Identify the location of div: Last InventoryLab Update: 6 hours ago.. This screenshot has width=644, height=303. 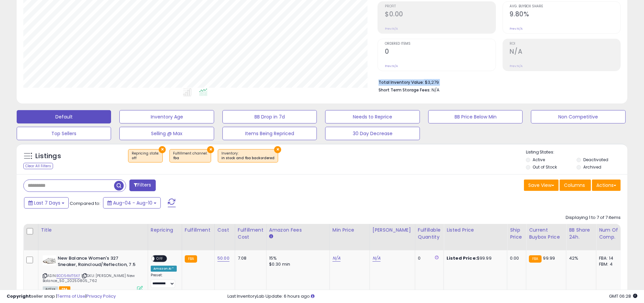
(432, 296).